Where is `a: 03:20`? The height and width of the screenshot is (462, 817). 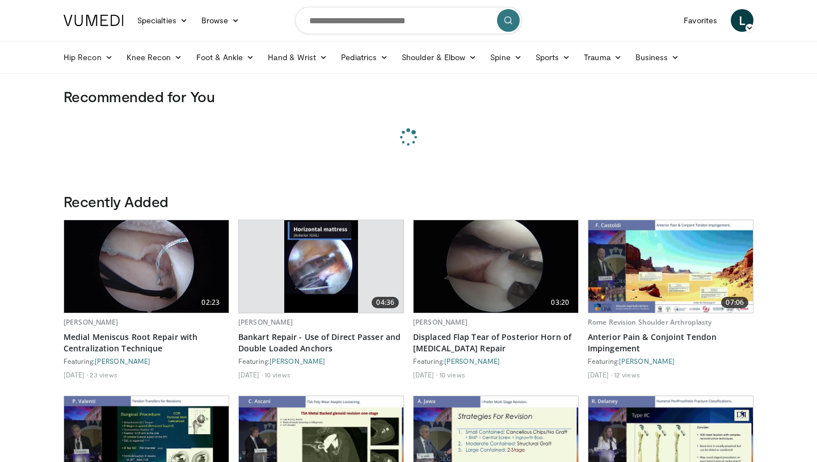
a: 03:20 is located at coordinates (496, 266).